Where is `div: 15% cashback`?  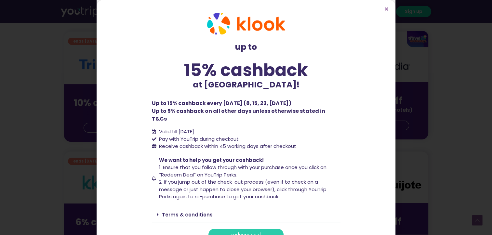 div: 15% cashback is located at coordinates (246, 70).